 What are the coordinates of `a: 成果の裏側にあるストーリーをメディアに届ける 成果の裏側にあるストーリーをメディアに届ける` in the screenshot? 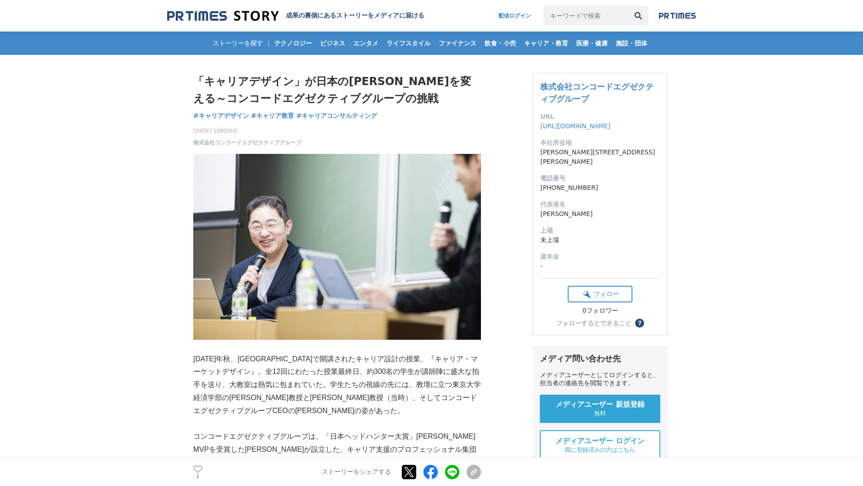 It's located at (296, 16).